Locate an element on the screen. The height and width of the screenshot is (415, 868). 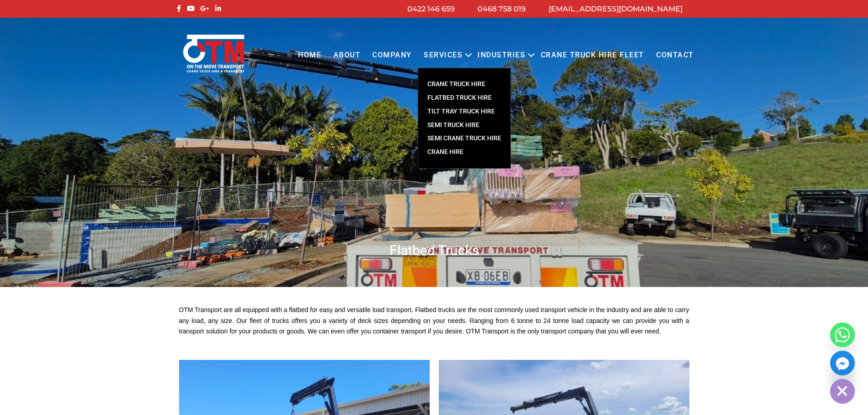
a: TILT TRAY TRUCK HIRE is located at coordinates (464, 111).